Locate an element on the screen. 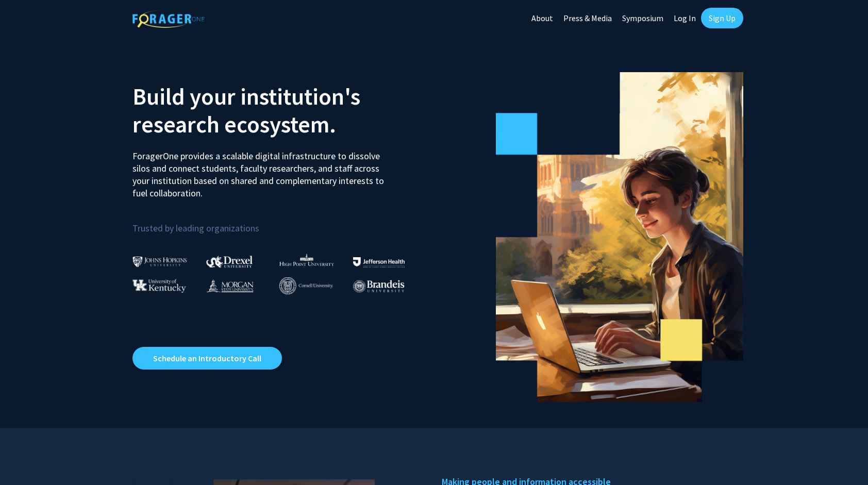  h2: Build your institution's research ecosystem. is located at coordinates (279, 110).